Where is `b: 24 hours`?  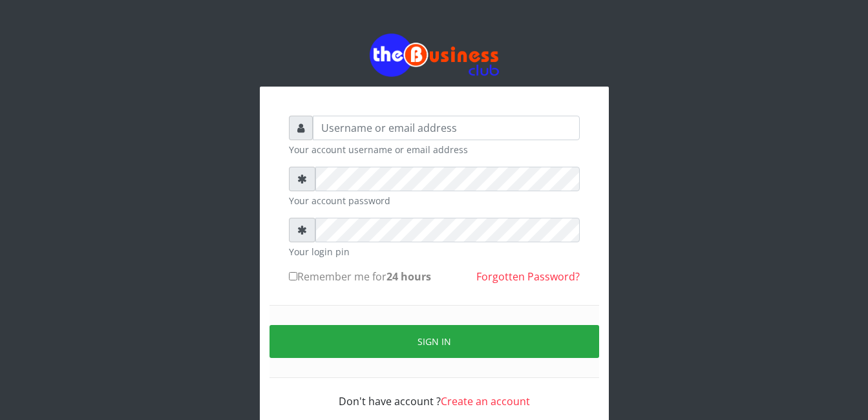
b: 24 hours is located at coordinates (409, 277).